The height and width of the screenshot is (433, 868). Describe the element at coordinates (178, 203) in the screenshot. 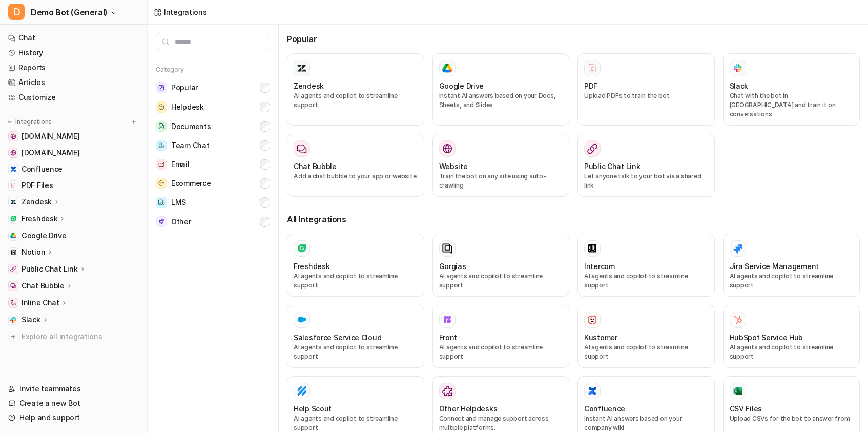

I see `span: LMS` at that location.